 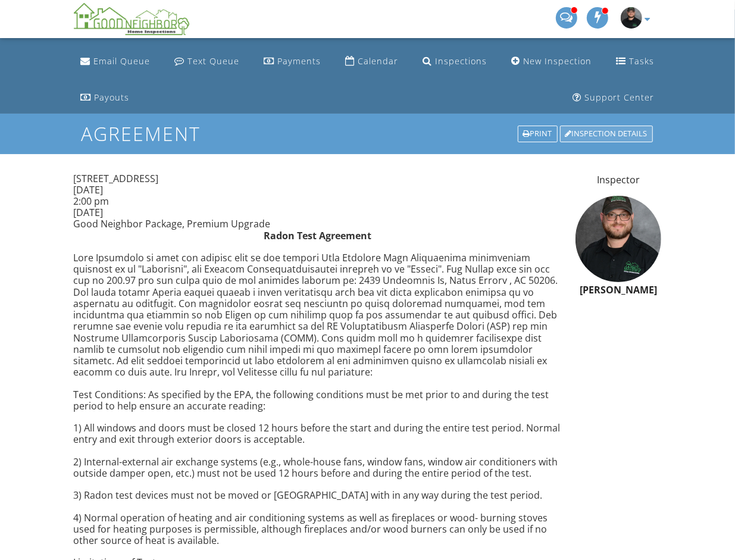 What do you see at coordinates (462, 61) in the screenshot?
I see `div: Inspections` at bounding box center [462, 61].